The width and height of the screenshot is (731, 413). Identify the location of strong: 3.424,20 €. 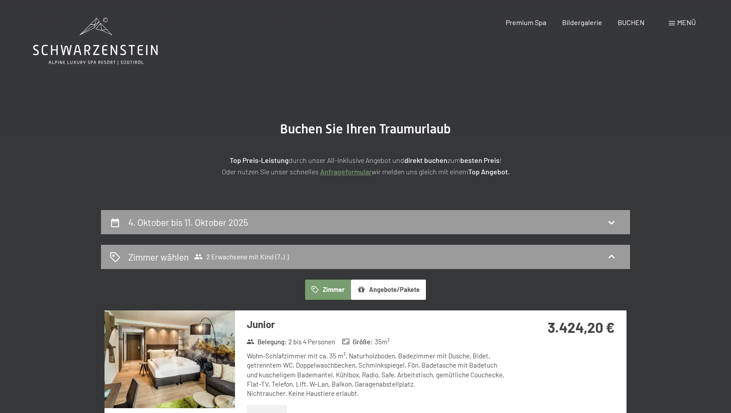
(581, 328).